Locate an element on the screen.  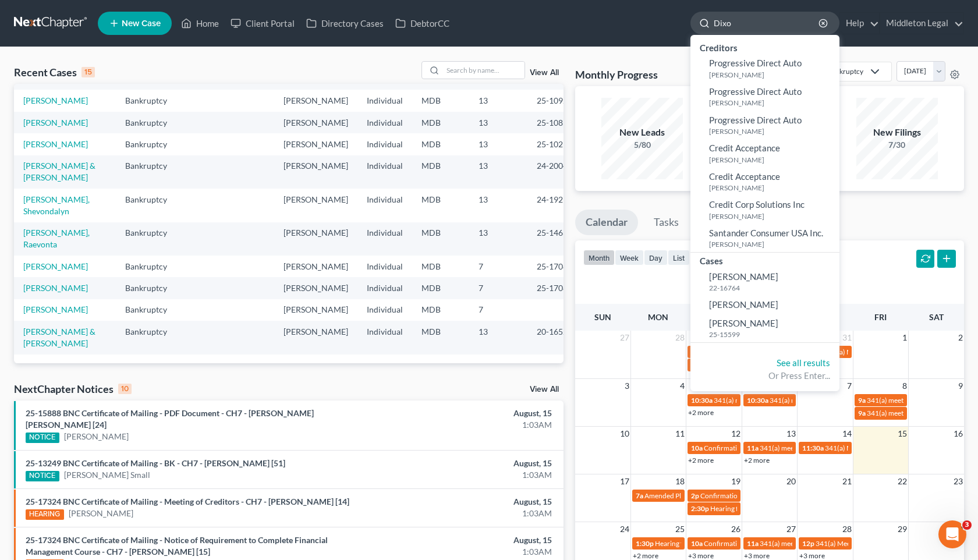
span: 24 is located at coordinates (625, 529).